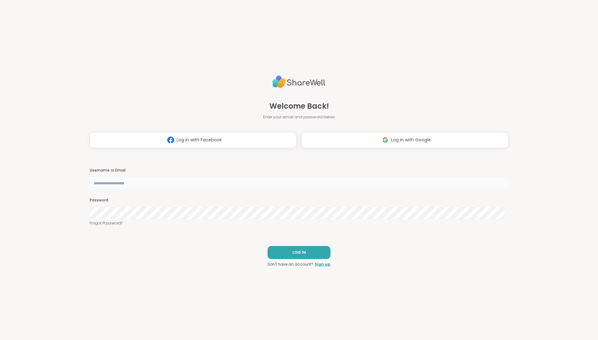 This screenshot has width=598, height=340. What do you see at coordinates (199, 140) in the screenshot?
I see `span: Log in with Facebook` at bounding box center [199, 140].